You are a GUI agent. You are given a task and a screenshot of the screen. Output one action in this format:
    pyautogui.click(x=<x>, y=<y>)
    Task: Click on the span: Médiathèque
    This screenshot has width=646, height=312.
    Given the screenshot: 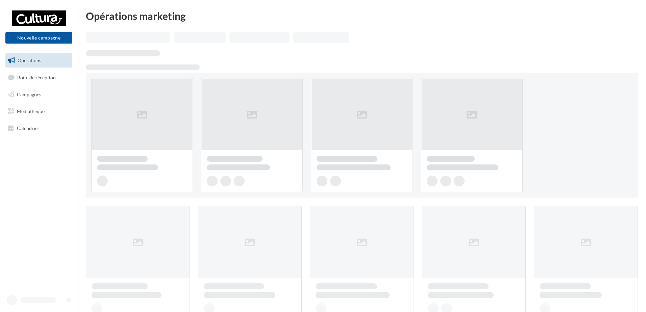 What is the action you would take?
    pyautogui.click(x=31, y=111)
    